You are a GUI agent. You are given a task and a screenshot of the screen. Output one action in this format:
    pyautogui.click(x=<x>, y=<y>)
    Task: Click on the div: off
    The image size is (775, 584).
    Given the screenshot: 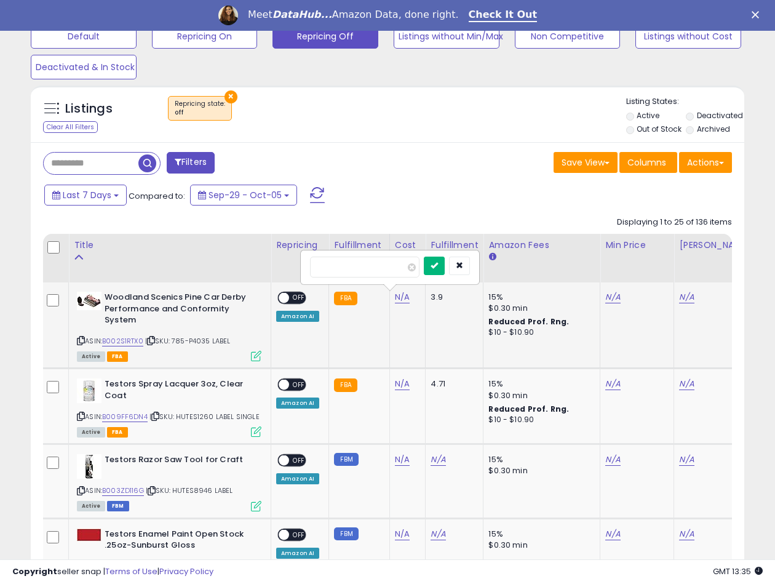 What is the action you would take?
    pyautogui.click(x=200, y=113)
    